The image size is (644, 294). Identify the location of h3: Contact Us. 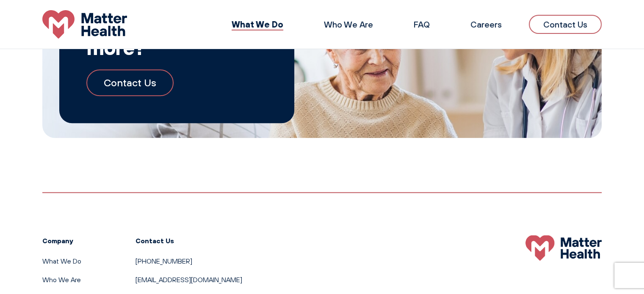
(189, 241).